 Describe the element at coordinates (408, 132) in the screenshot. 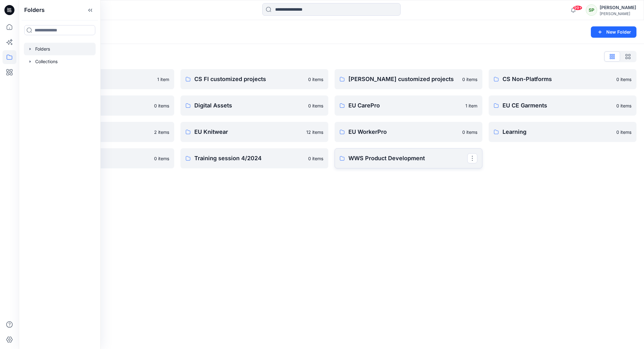

I see `a: EU WorkerPro0 items` at that location.